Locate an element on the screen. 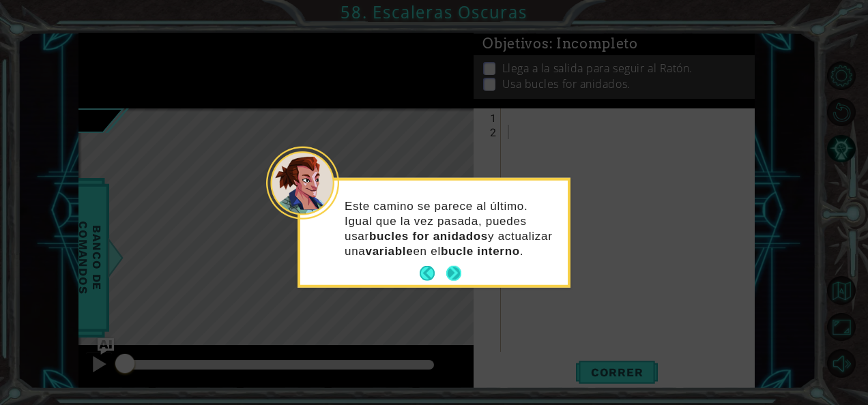  strong: bucle interno is located at coordinates (480, 251).